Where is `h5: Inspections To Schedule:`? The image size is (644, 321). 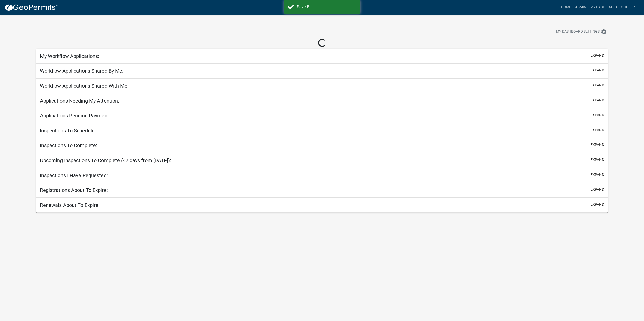
h5: Inspections To Schedule: is located at coordinates (68, 130).